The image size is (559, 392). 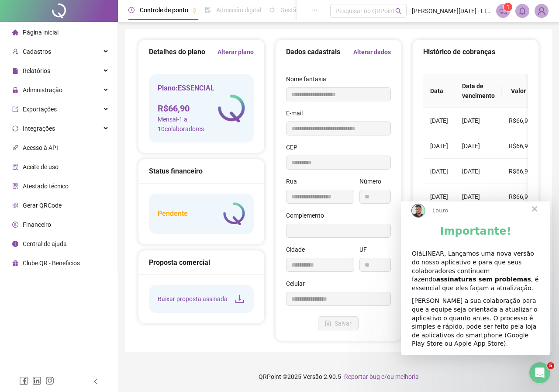 I want to click on span: bell, so click(x=522, y=11).